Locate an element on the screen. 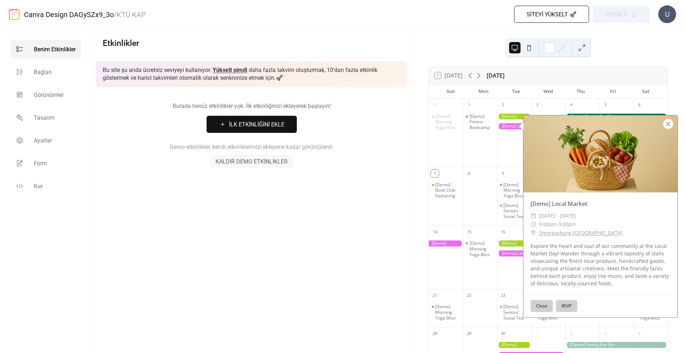  div: U is located at coordinates (667, 14).